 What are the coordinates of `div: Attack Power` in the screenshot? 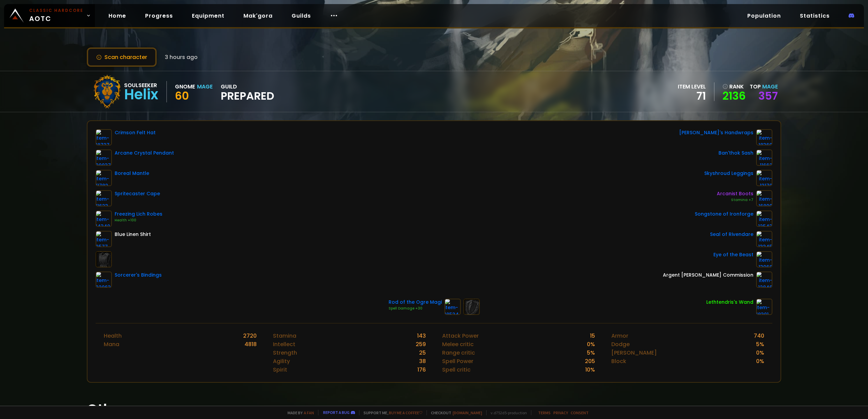 It's located at (461, 336).